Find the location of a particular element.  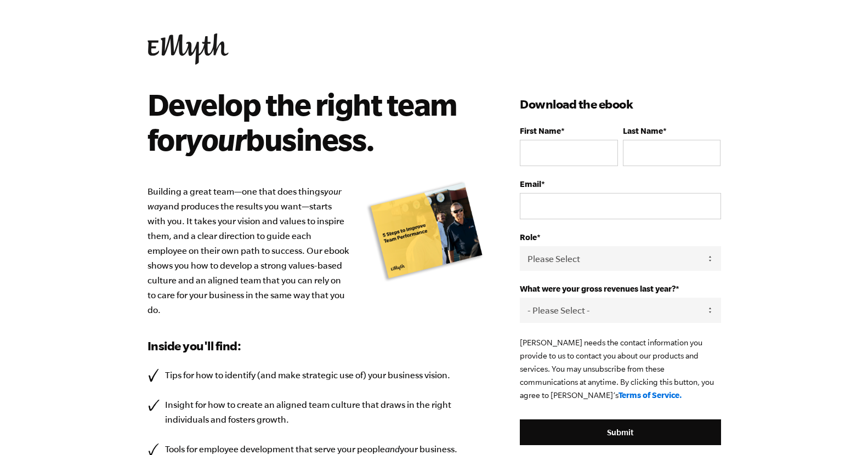

span: First Name is located at coordinates (540, 131).